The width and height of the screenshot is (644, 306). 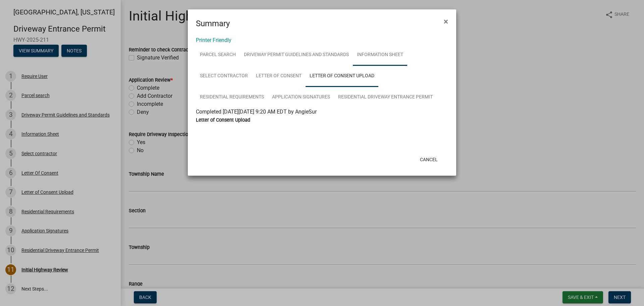 I want to click on h4: Summary, so click(x=212, y=24).